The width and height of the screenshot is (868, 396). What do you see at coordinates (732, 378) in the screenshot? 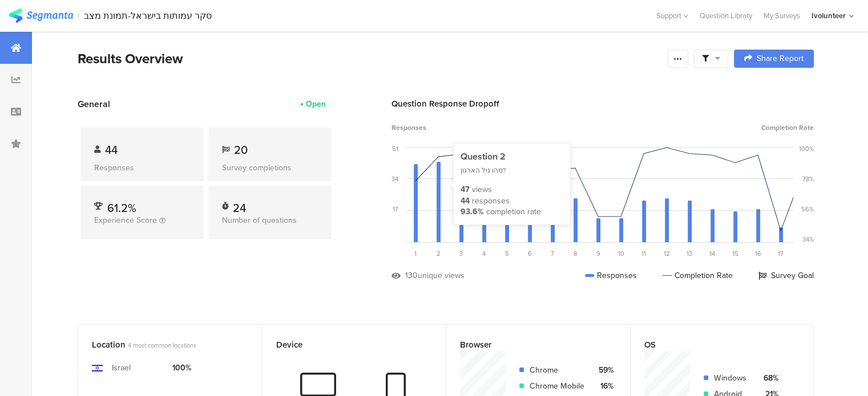
I see `div: Windows` at bounding box center [732, 378].